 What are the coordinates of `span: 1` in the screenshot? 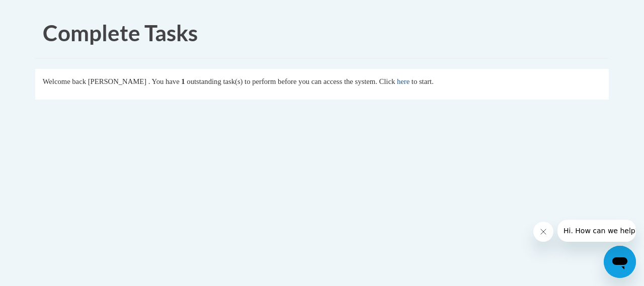 It's located at (183, 81).